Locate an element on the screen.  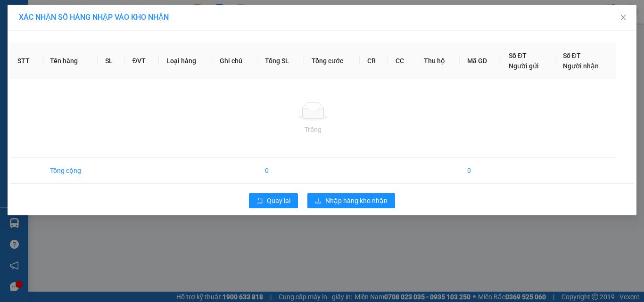
span: download is located at coordinates (318, 201).